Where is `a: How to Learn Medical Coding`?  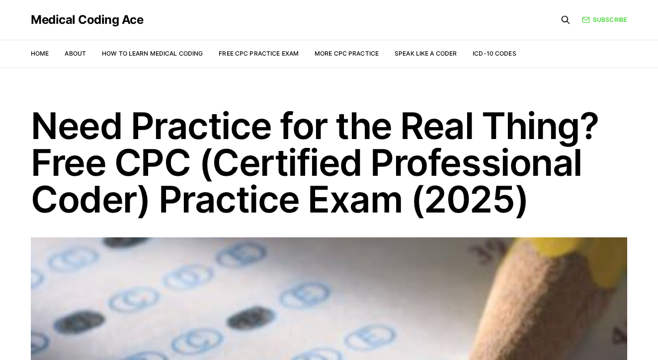 a: How to Learn Medical Coding is located at coordinates (152, 53).